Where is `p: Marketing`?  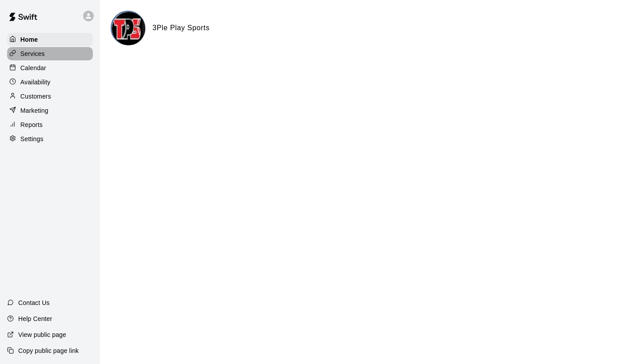 p: Marketing is located at coordinates (34, 110).